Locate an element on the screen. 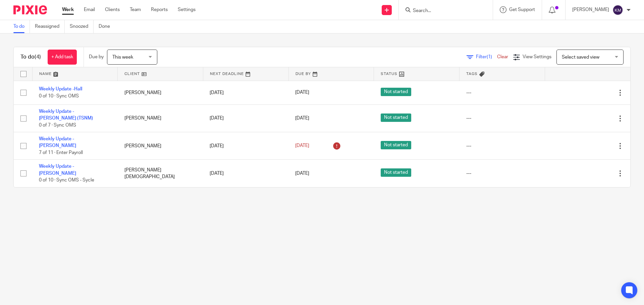 The width and height of the screenshot is (644, 305). a: Settings is located at coordinates (186, 10).